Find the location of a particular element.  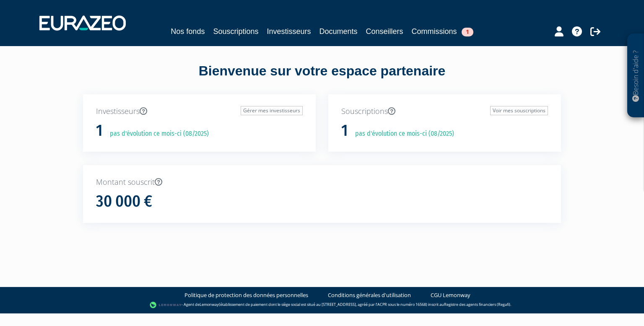

a: Lemonway is located at coordinates (209, 304).